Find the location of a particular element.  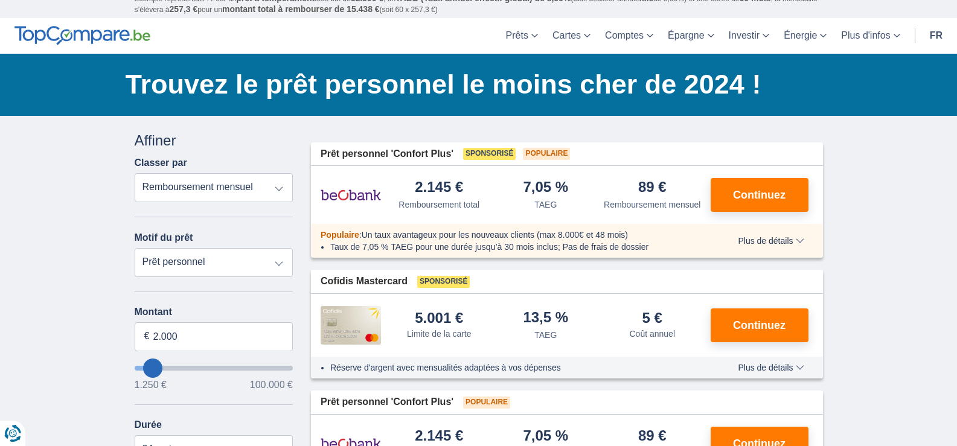

label: Classer par is located at coordinates (161, 163).